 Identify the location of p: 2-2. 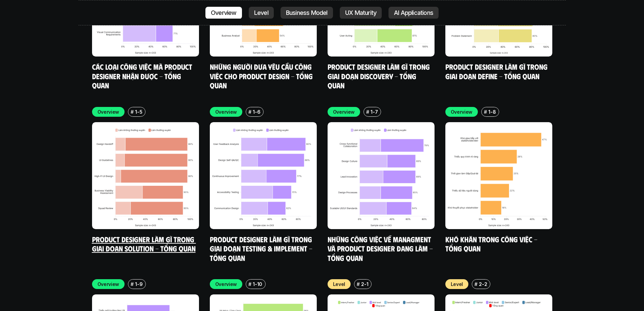
(483, 284).